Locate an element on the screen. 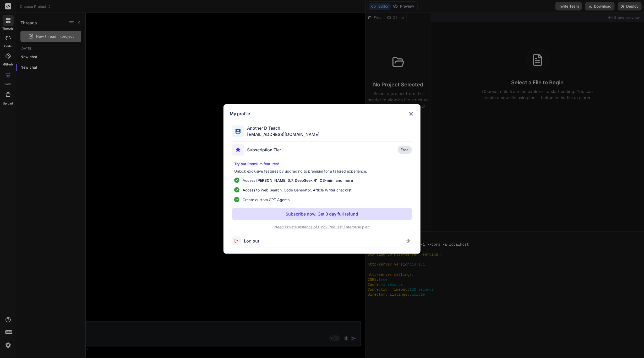 This screenshot has height=358, width=644. h1: My profile is located at coordinates (240, 114).